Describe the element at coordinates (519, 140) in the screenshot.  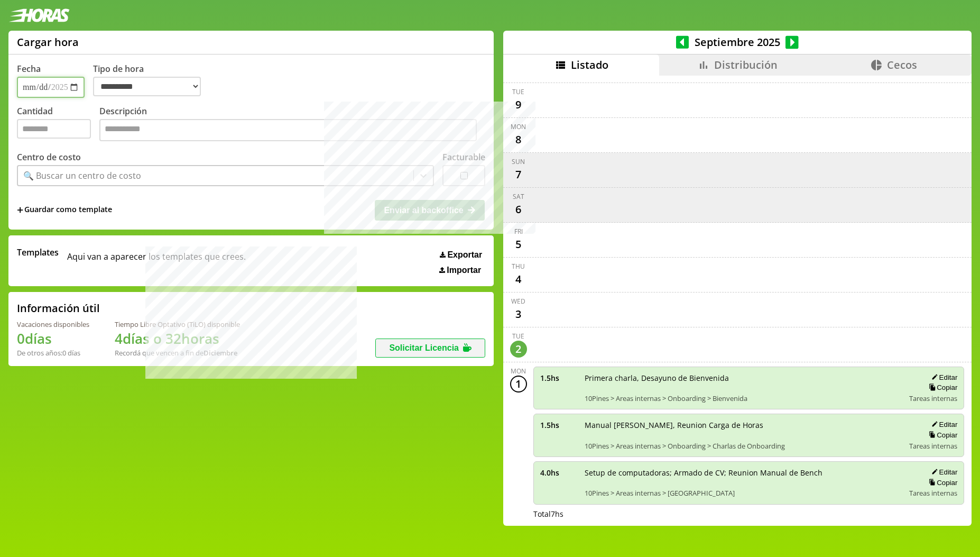
I see `div: 8` at that location.